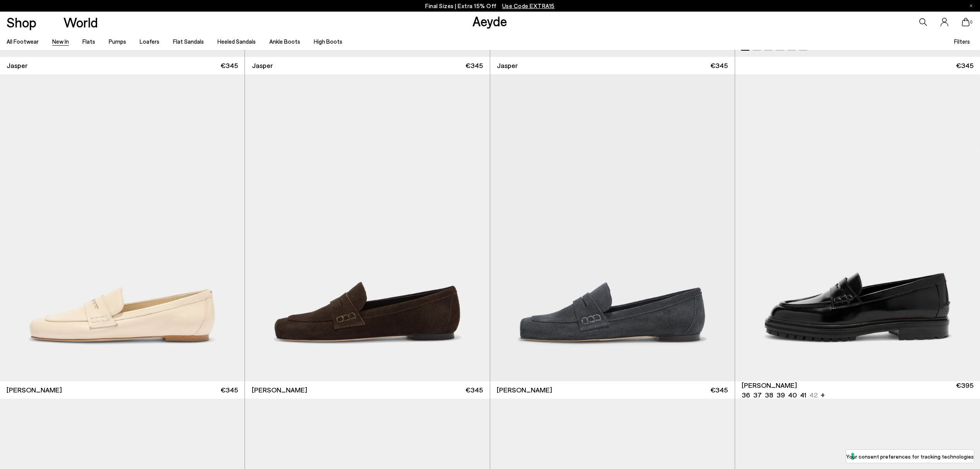 The height and width of the screenshot is (469, 980). What do you see at coordinates (61, 41) in the screenshot?
I see `a: New In` at bounding box center [61, 41].